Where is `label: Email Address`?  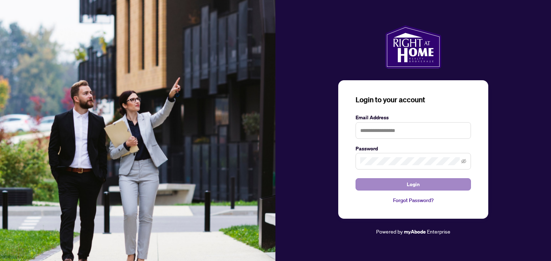 label: Email Address is located at coordinates (414, 117).